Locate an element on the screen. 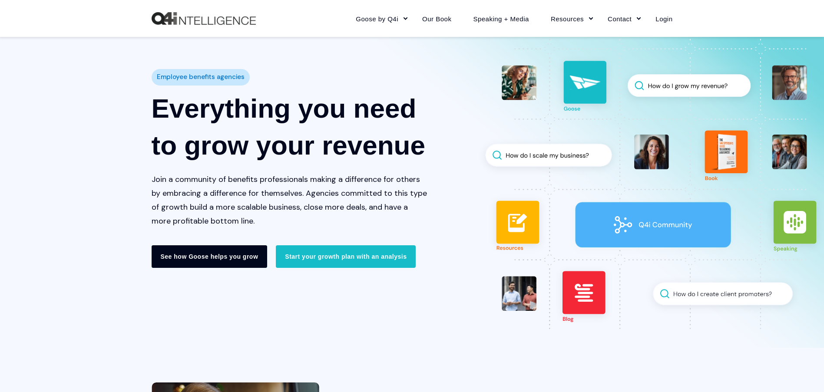 The height and width of the screenshot is (392, 824). h1: Everything you need to grow your revenue is located at coordinates (290, 127).